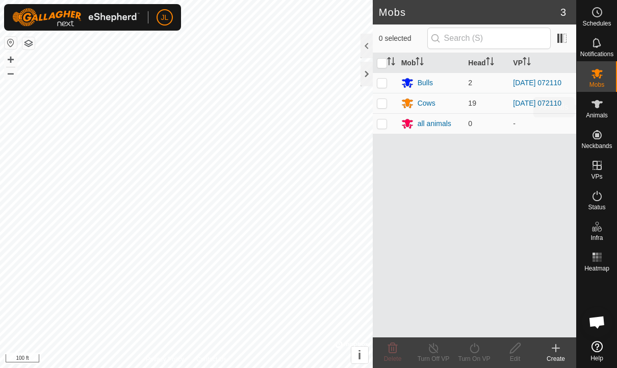 The image size is (617, 368). I want to click on span: 3, so click(563, 12).